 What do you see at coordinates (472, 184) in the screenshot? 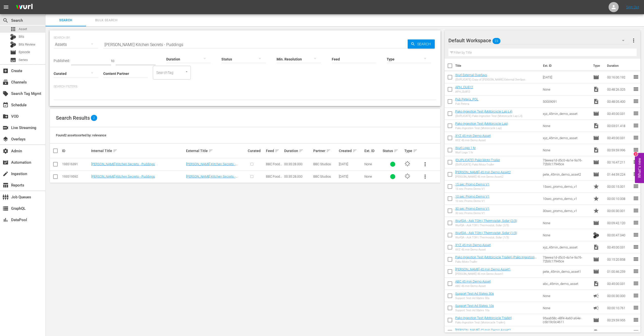
I see `a: 15 sec Promo Demo V1` at bounding box center [472, 184].